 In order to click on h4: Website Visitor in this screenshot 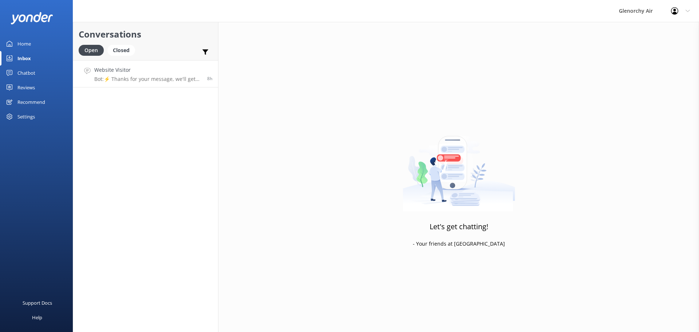, I will do `click(148, 70)`.